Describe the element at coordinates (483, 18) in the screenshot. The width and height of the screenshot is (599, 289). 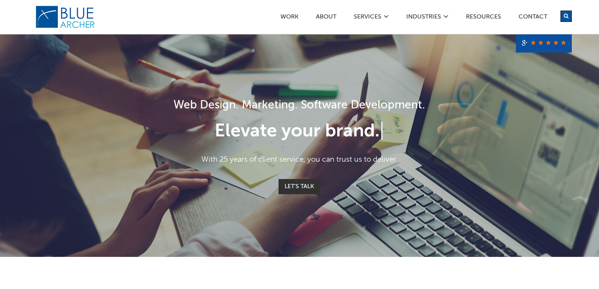
I see `a: Resources` at that location.